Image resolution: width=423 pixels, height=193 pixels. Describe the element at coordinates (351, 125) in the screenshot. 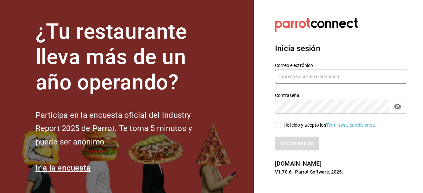

I see `a: Términos y condiciones.` at that location.